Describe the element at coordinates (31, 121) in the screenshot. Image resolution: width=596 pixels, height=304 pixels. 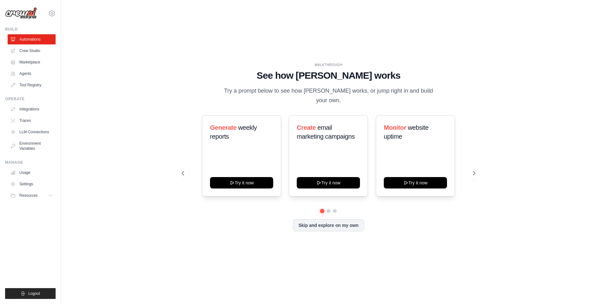
I see `a: Traces` at that location.